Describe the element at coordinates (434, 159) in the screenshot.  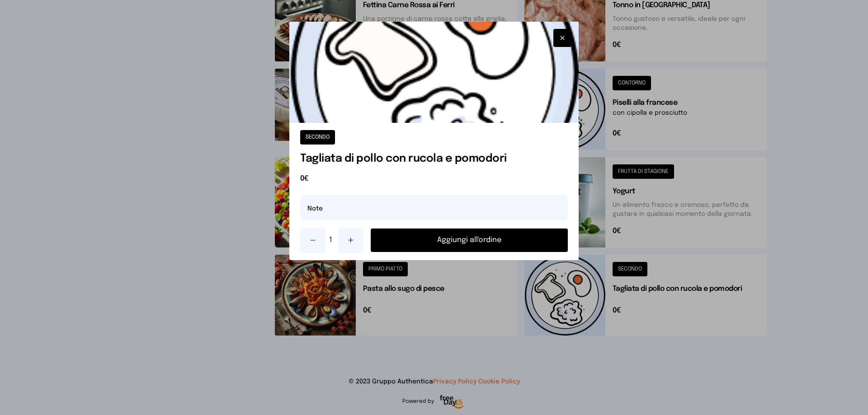
I see `h1: Tagliata di pollo con rucola e pomodori` at that location.